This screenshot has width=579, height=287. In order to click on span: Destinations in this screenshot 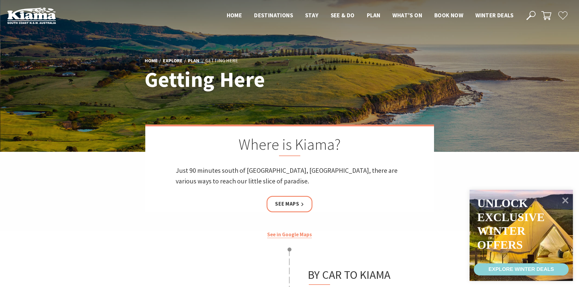, I will do `click(274, 15)`.